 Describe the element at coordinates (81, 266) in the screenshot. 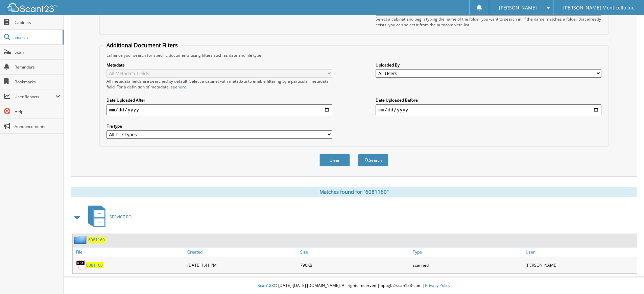

I see `img: PDF.png` at that location.